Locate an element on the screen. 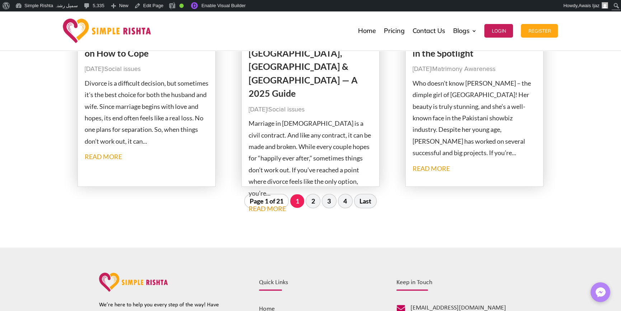  a: 2 is located at coordinates (313, 201).